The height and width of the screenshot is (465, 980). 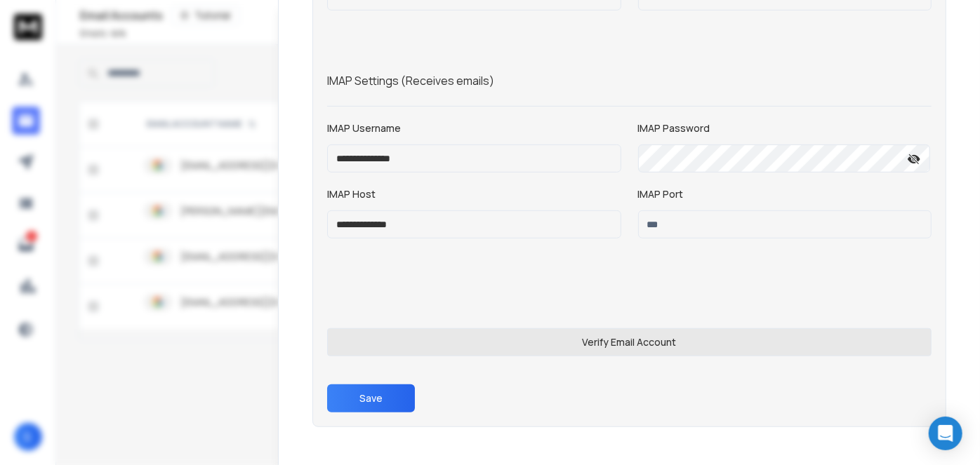 What do you see at coordinates (629, 342) in the screenshot?
I see `button: Verify Email Account` at bounding box center [629, 342].